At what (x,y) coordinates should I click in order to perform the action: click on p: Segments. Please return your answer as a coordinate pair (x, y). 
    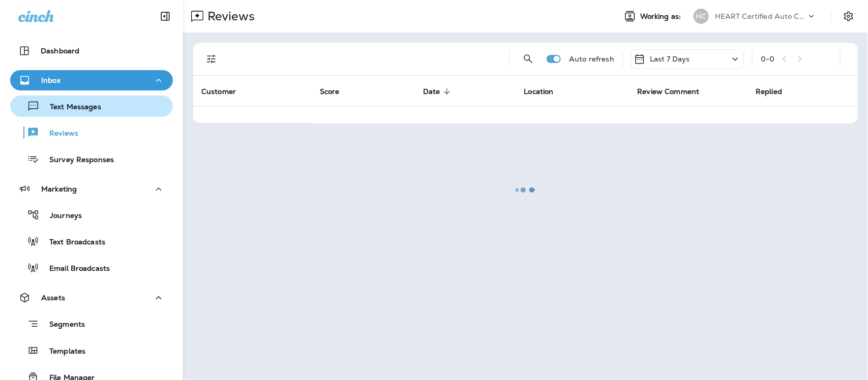
    Looking at the image, I should click on (62, 325).